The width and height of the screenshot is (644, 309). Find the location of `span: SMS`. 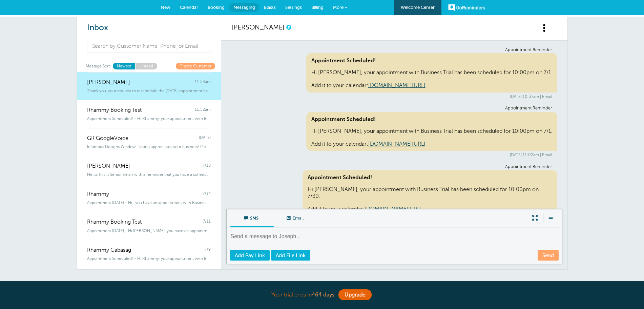

span: SMS is located at coordinates (252, 217).